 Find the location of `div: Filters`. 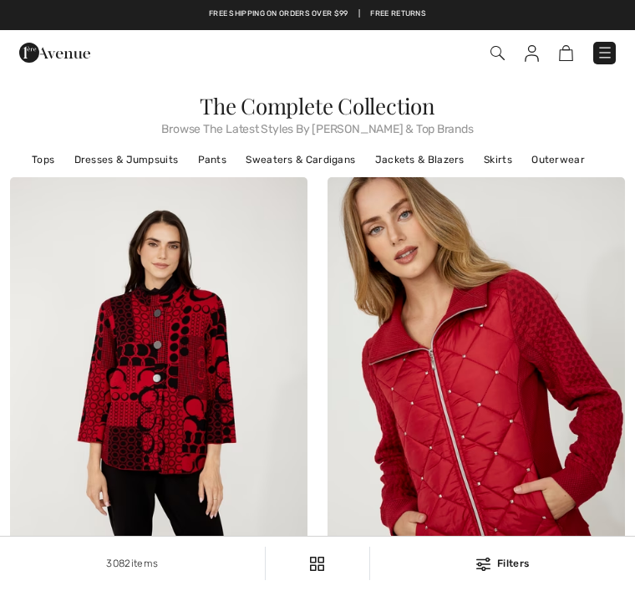

div: Filters is located at coordinates (502, 563).